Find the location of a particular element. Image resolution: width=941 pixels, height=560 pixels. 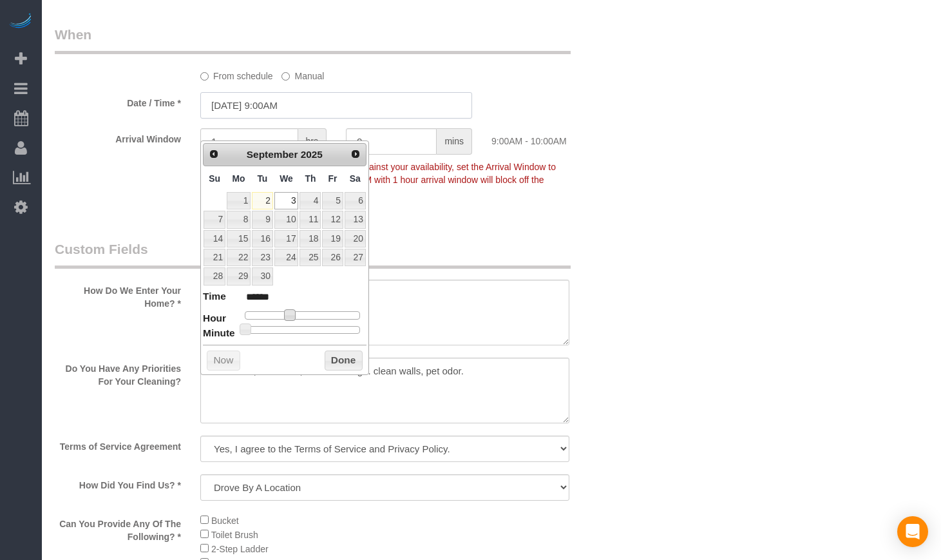

div: 9:00AM - 10:00AM is located at coordinates (555, 138).